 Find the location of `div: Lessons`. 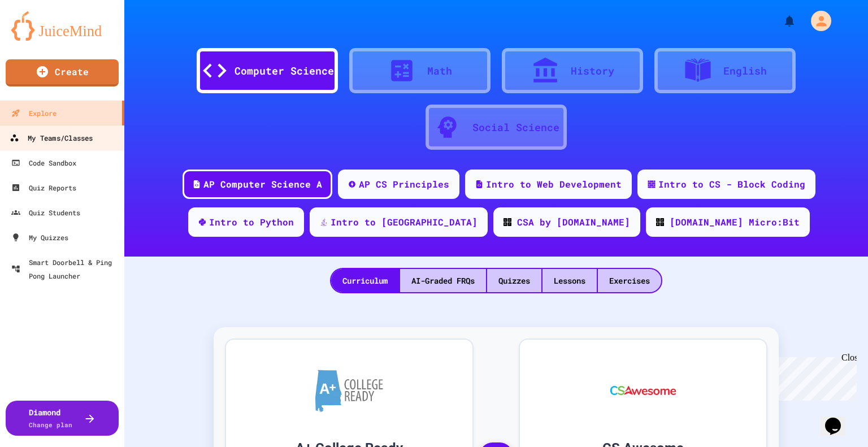

div: Lessons is located at coordinates (569, 281).